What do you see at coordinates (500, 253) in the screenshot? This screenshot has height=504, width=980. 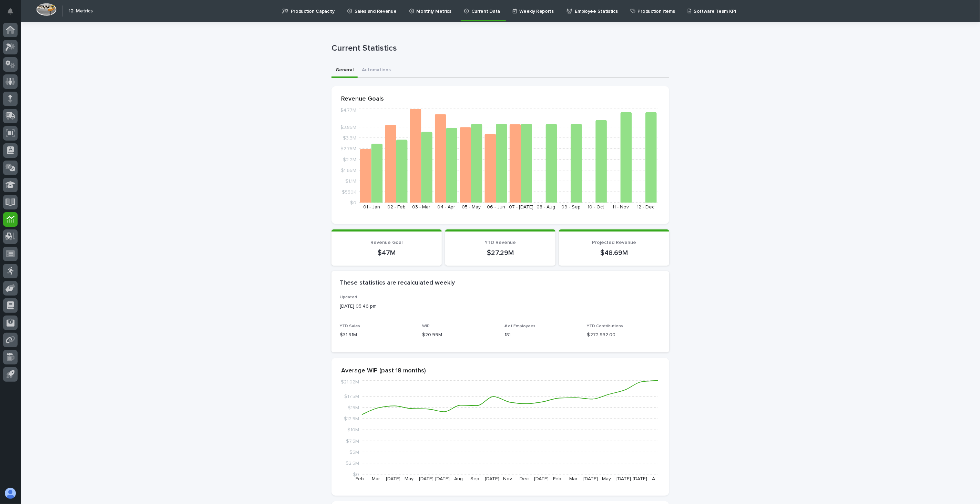 I see `p: $27.29M` at bounding box center [500, 253].